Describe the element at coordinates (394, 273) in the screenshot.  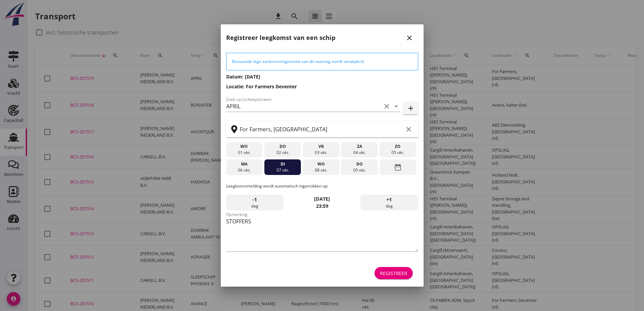
I see `button: Registreer` at that location.